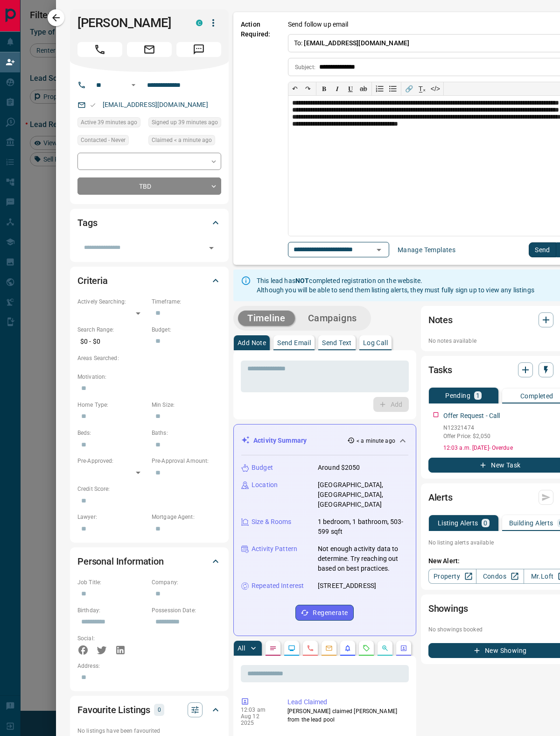 Image resolution: width=560 pixels, height=736 pixels. What do you see at coordinates (112, 341) in the screenshot?
I see `p: $0 - $0` at bounding box center [112, 341].